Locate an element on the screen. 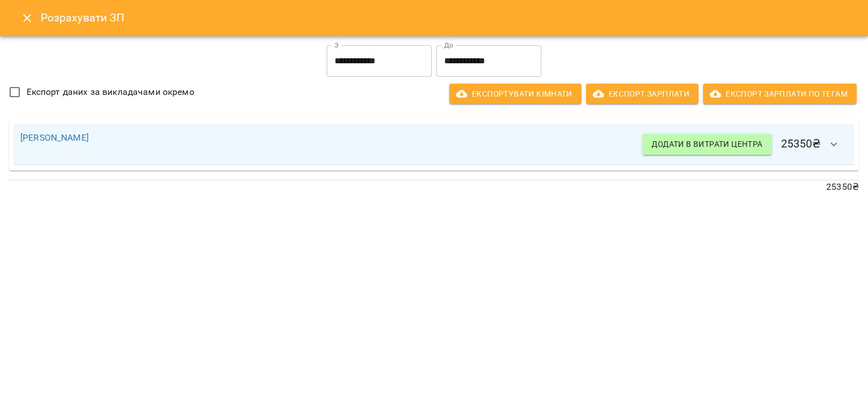 The width and height of the screenshot is (868, 413). span: Експорт Зарплати по тегам is located at coordinates (780, 94).